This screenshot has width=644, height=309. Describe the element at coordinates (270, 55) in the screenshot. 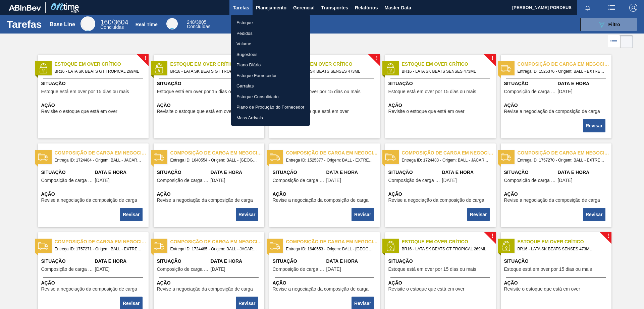

I see `li: Sugestões` at that location.